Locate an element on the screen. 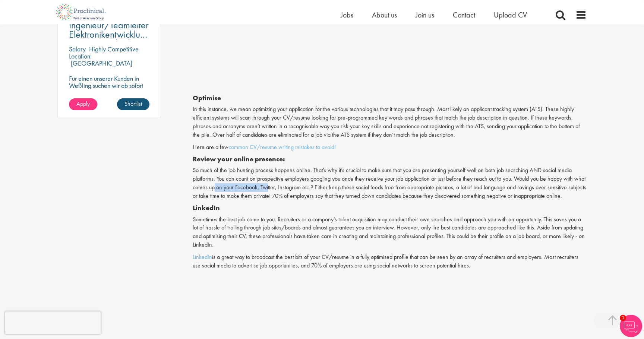 This screenshot has width=644, height=339. span: About us is located at coordinates (384, 15).